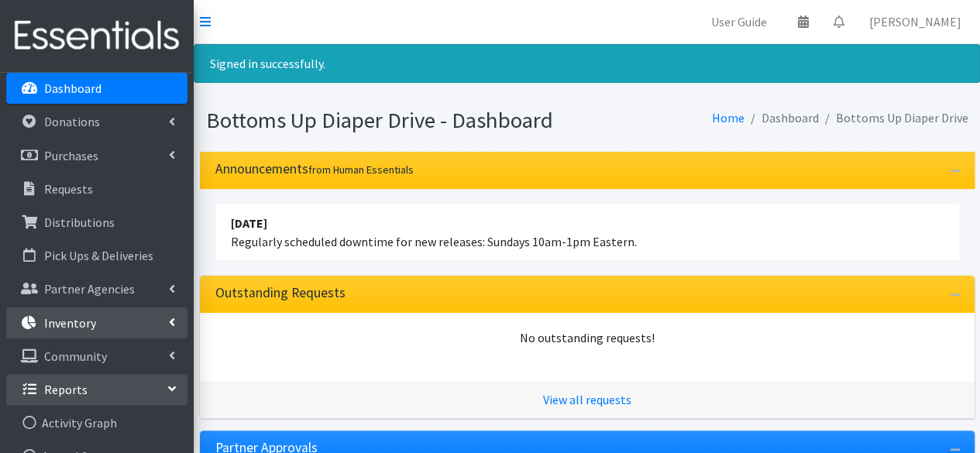 The width and height of the screenshot is (980, 453). Describe the element at coordinates (97, 88) in the screenshot. I see `a: Dashboard` at that location.